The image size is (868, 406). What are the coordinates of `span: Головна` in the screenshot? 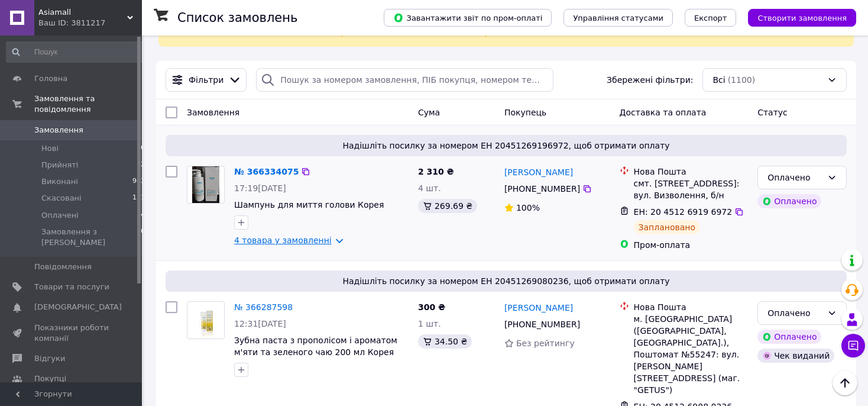 It's located at (51, 79).